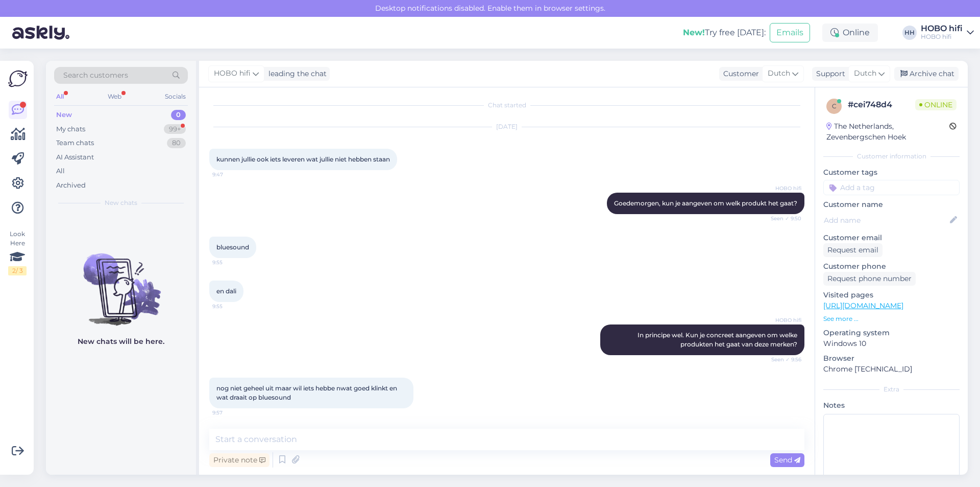  I want to click on p: New chats will be here., so click(121, 342).